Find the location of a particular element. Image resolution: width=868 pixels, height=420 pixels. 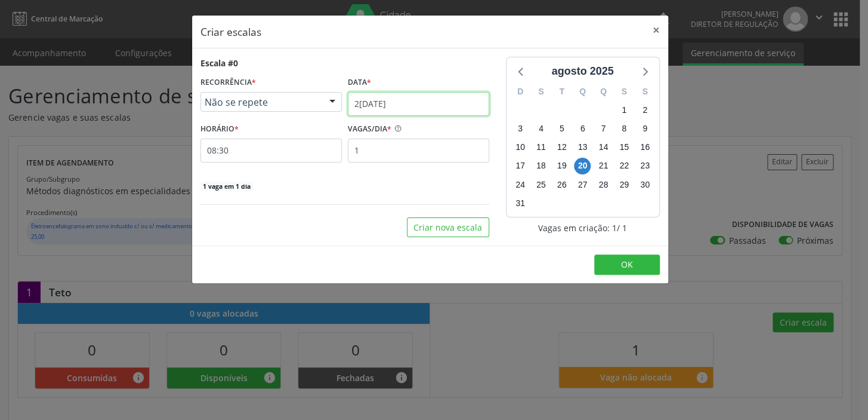

span: quarta-feira, 13 de agosto de 2025 is located at coordinates (582, 147).